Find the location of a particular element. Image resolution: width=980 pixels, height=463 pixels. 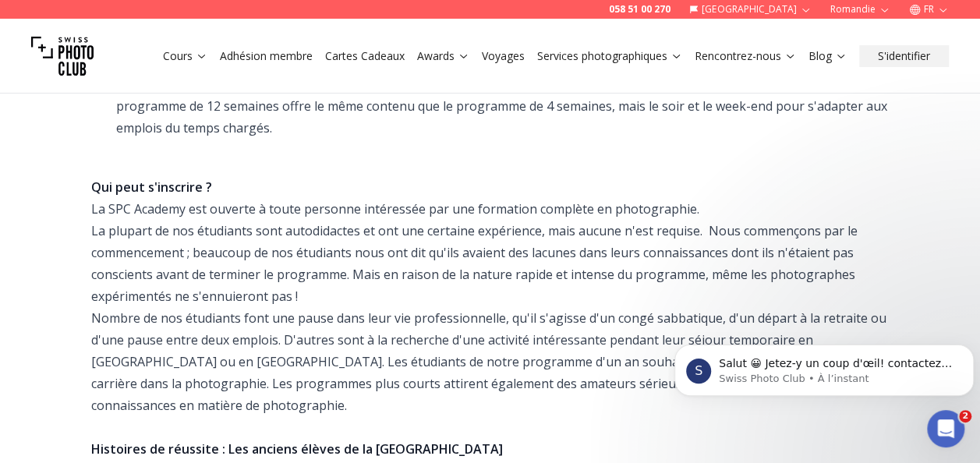

div: Profile image for Swiss Photo Club is located at coordinates (31, 59).